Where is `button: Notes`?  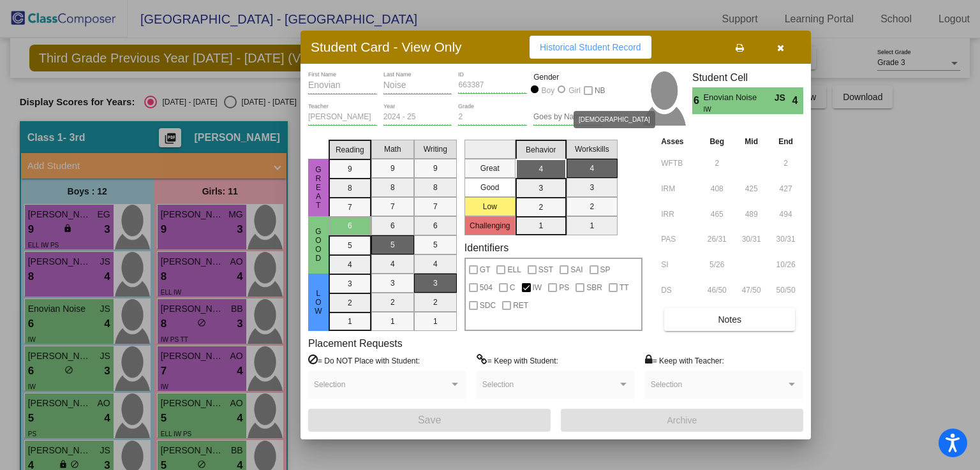
button: Notes is located at coordinates (730, 319).